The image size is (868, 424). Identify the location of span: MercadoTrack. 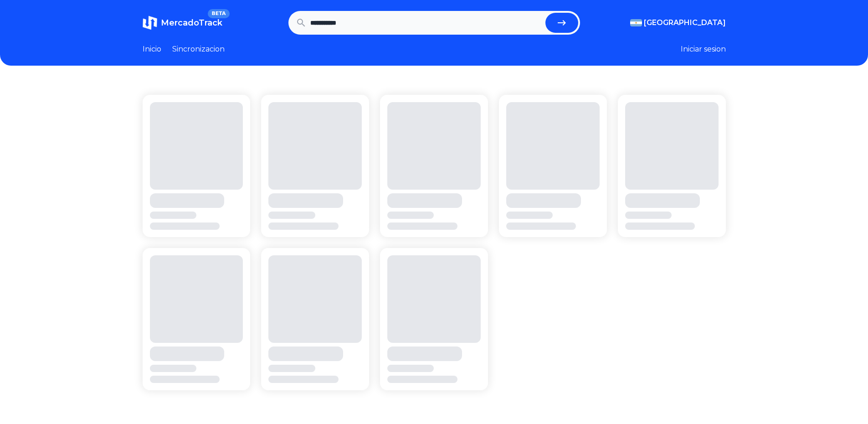
(192, 23).